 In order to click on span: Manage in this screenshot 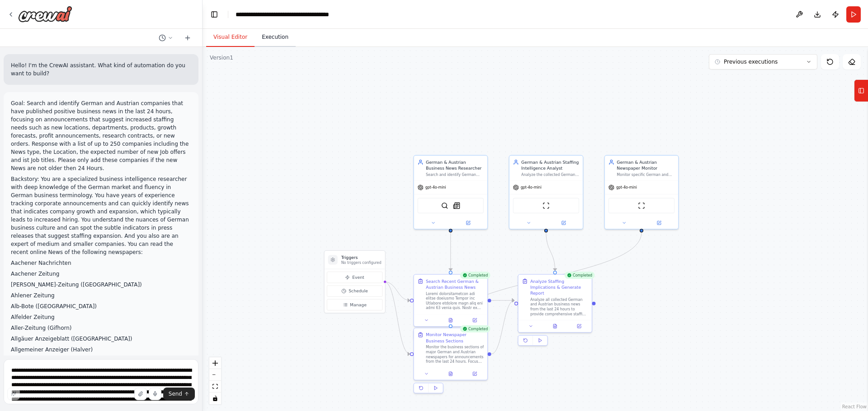, I will do `click(358, 305)`.